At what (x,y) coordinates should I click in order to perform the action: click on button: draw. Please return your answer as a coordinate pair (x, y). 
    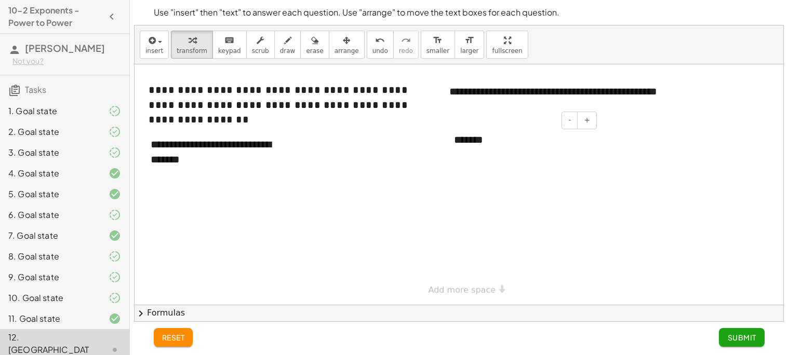
    Looking at the image, I should click on (288, 45).